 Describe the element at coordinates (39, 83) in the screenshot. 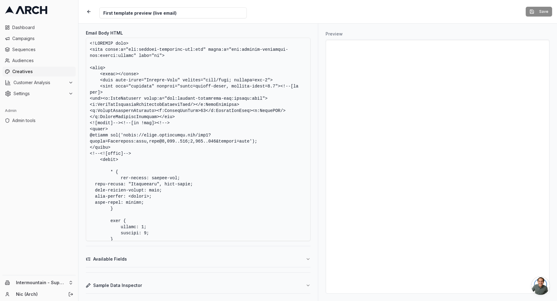

I see `button: Customer Analysis` at that location.